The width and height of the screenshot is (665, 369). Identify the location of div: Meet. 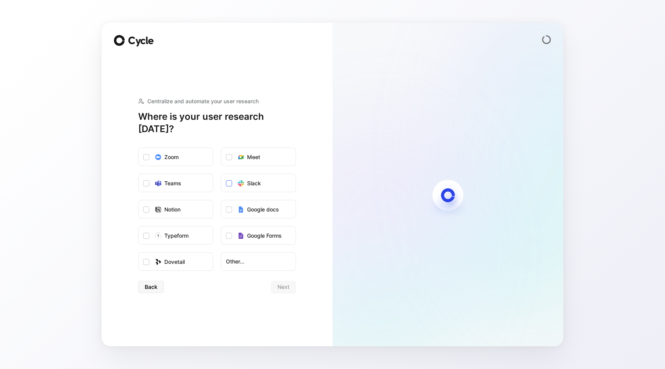
(253, 157).